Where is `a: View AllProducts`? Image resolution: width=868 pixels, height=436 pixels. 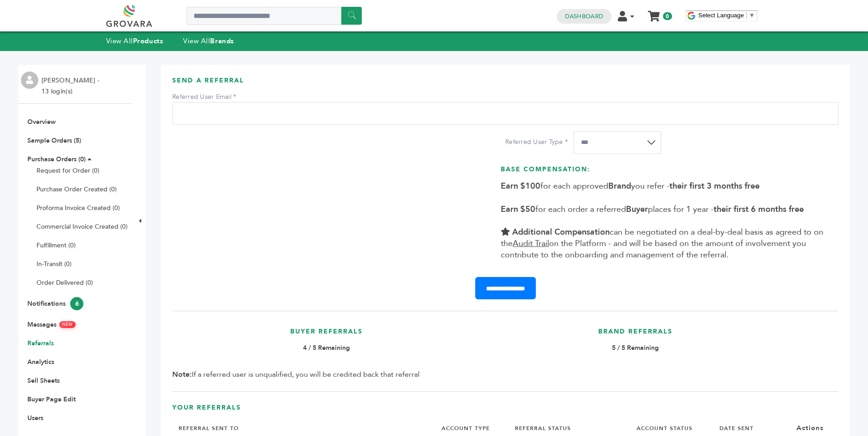
a: View AllProducts is located at coordinates (135, 41).